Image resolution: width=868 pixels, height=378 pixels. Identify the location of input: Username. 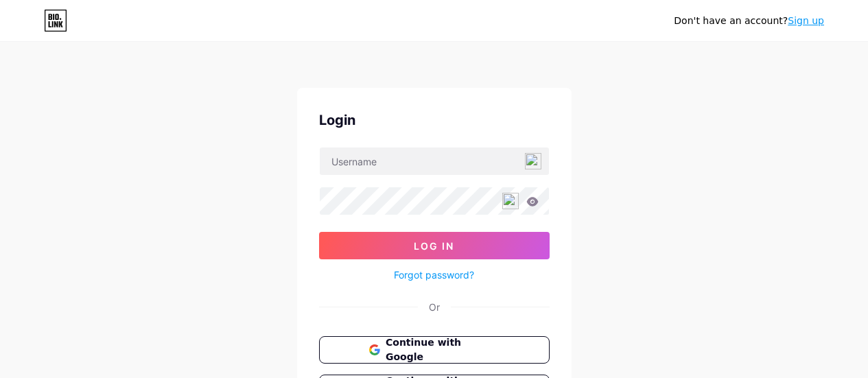
(434, 162).